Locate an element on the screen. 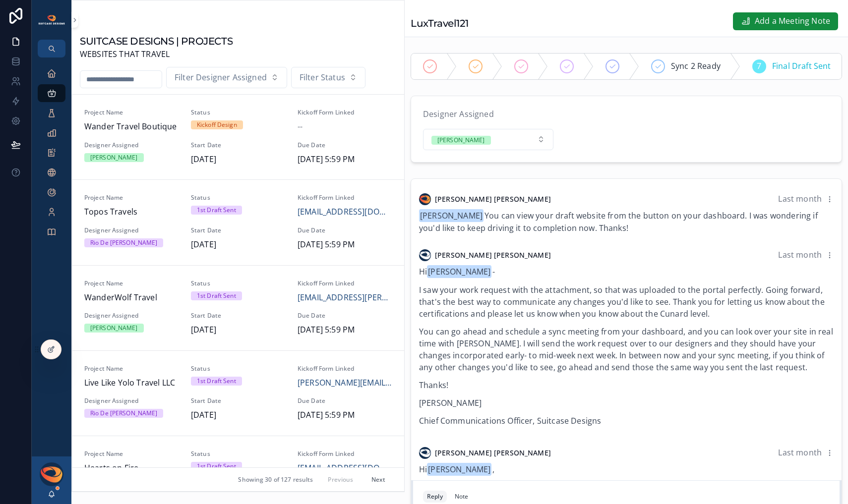 This screenshot has height=504, width=848. button: Reply is located at coordinates (435, 496).